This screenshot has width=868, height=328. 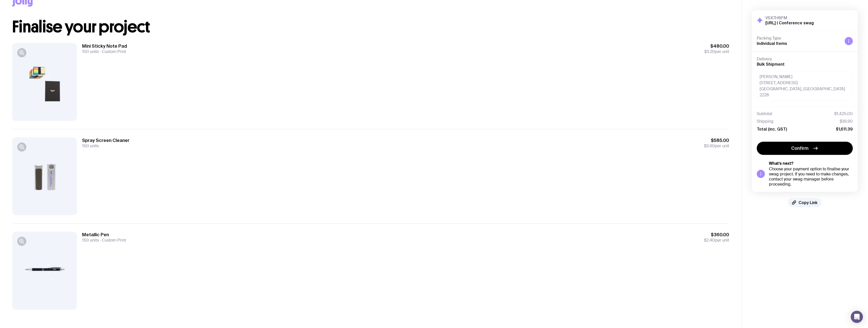 I want to click on span: $39.90, so click(x=846, y=121).